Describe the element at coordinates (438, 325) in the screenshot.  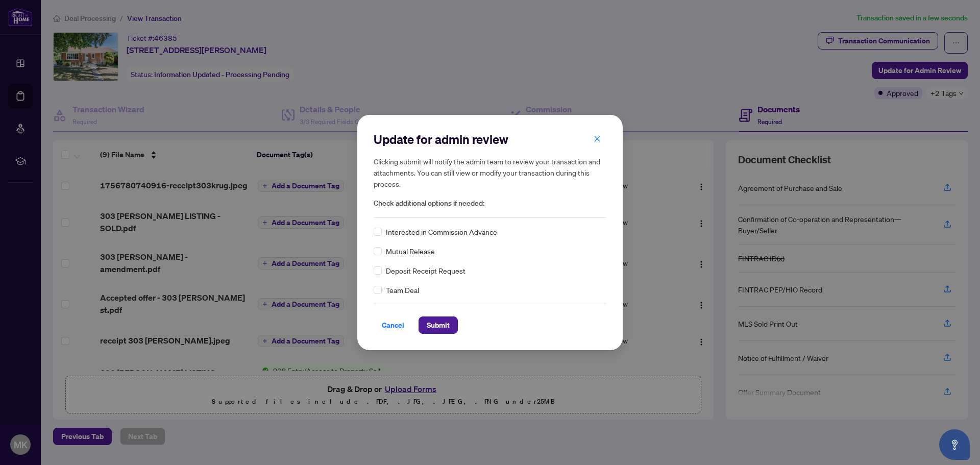
I see `span: Submit` at that location.